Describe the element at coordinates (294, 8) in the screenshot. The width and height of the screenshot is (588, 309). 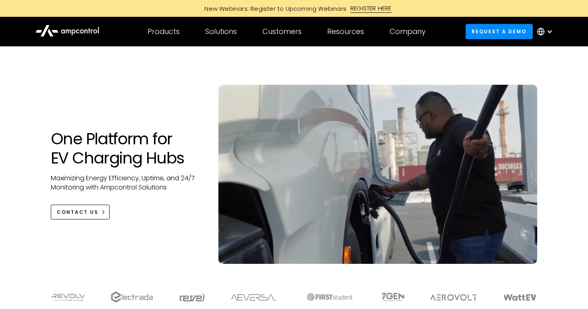
I see `a: New Webinars: Register to Upcoming WebinarsREGISTER HERE` at that location.